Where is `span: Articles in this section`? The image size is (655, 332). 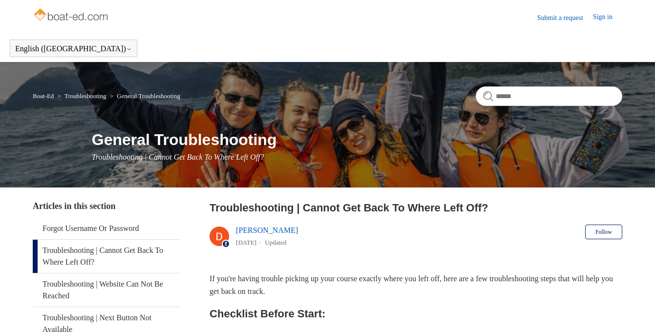 span: Articles in this section is located at coordinates (74, 206).